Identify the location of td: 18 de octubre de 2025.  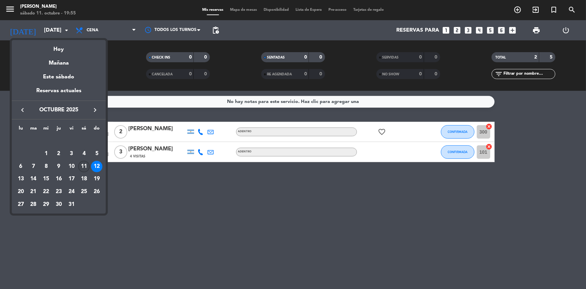
(84, 179).